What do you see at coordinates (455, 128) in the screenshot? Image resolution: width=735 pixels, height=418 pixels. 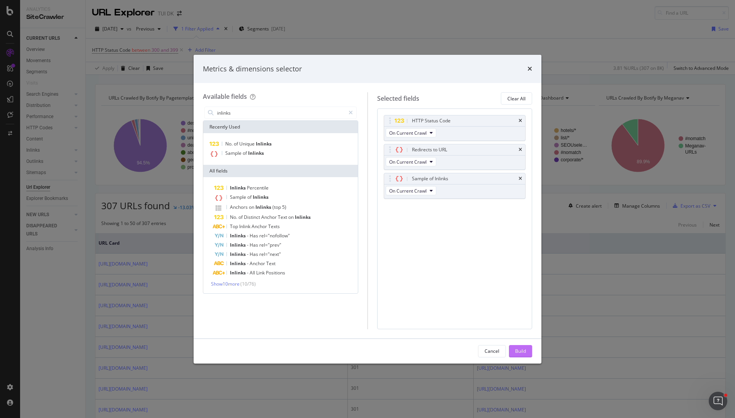 I see `div: HTTP Status CodetimesOn Current Crawl` at bounding box center [455, 128].